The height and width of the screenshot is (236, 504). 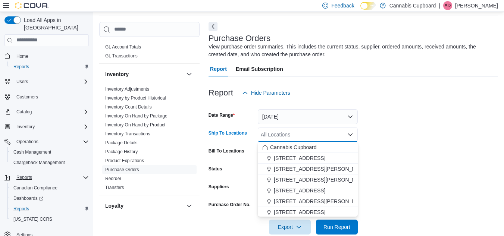 I want to click on div: Inventory, so click(x=149, y=140).